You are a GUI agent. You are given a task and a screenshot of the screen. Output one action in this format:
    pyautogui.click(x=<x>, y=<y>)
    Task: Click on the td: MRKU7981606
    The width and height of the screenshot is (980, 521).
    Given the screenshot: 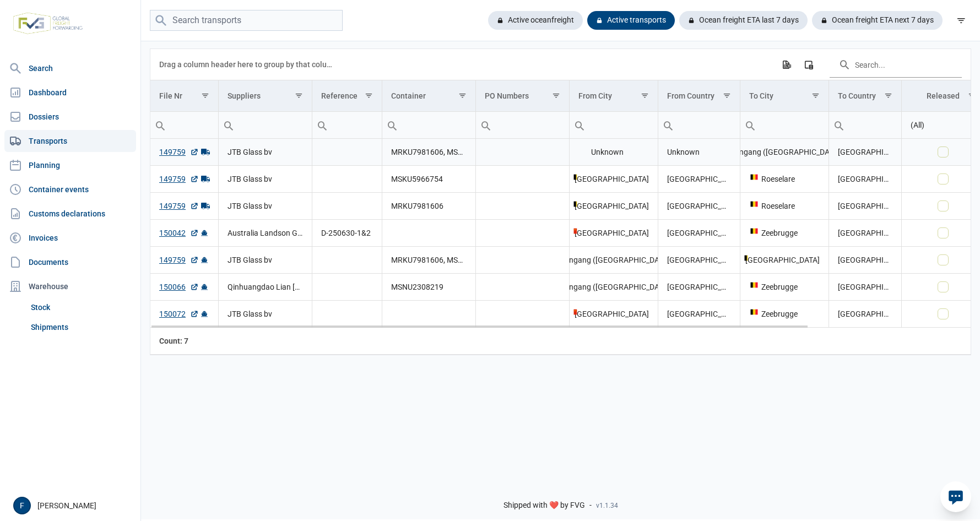 What is the action you would take?
    pyautogui.click(x=429, y=206)
    